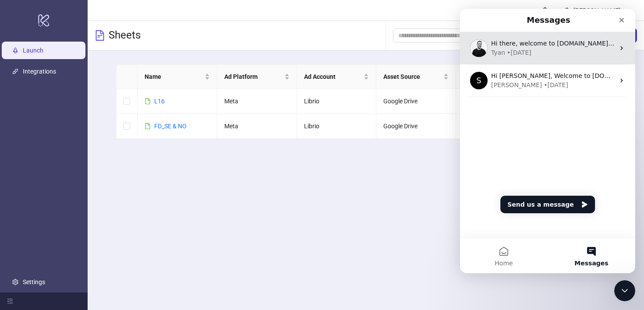  I want to click on span: Ad Account, so click(333, 76).